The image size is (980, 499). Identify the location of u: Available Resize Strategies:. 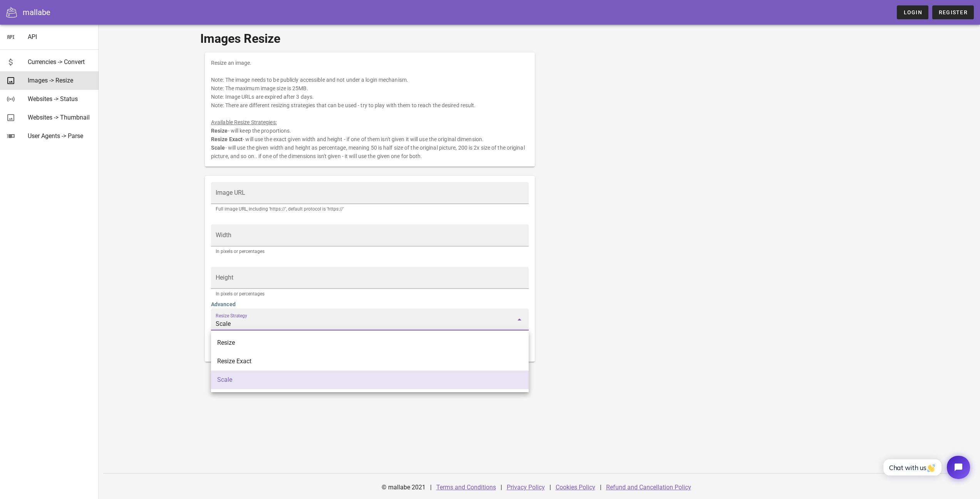
(244, 122).